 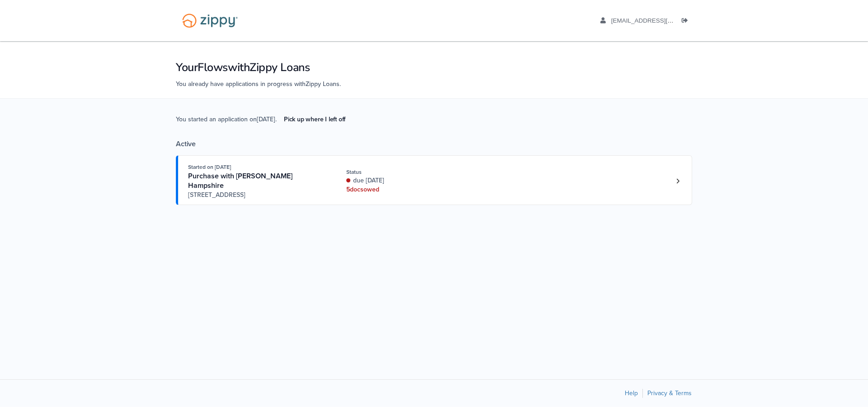 What do you see at coordinates (631, 393) in the screenshot?
I see `a: Help` at bounding box center [631, 393].